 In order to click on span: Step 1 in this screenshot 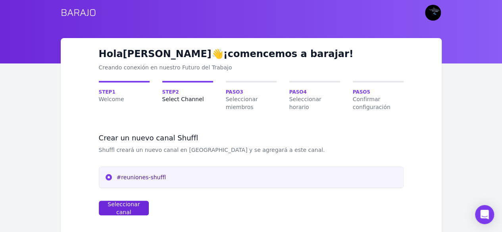, I will do `click(124, 92)`.